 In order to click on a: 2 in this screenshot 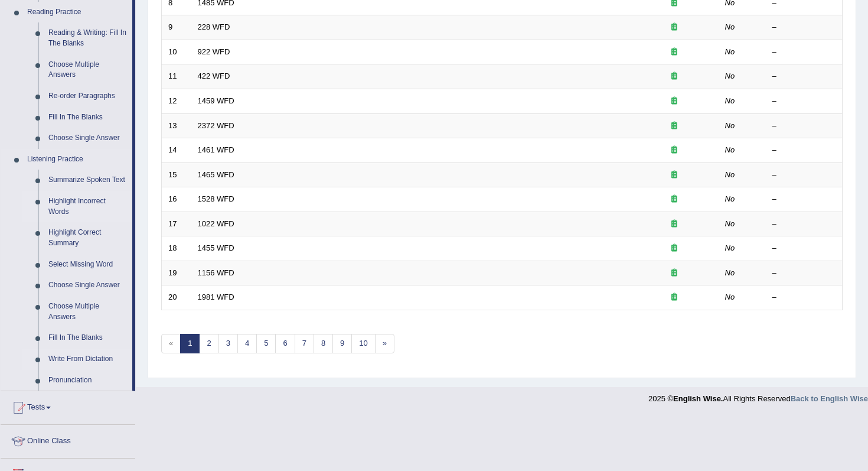, I will do `click(208, 344)`.